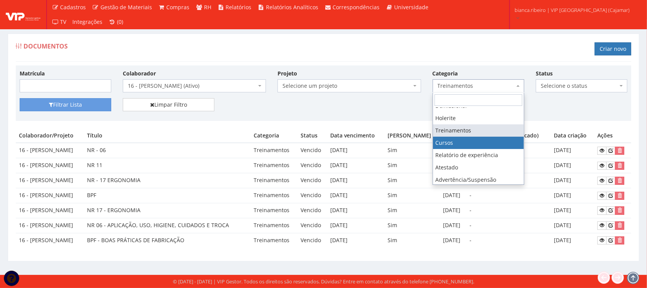  I want to click on label: Matrícula, so click(32, 73).